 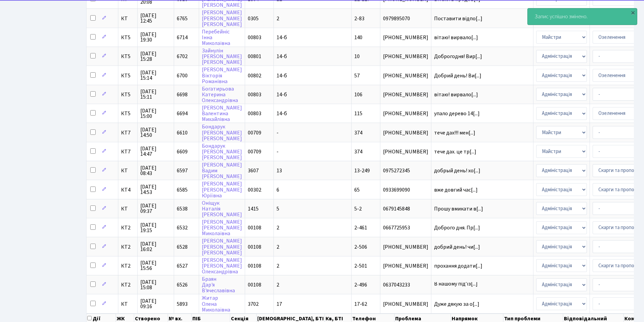 What do you see at coordinates (182, 113) in the screenshot?
I see `span: 6694` at bounding box center [182, 113].